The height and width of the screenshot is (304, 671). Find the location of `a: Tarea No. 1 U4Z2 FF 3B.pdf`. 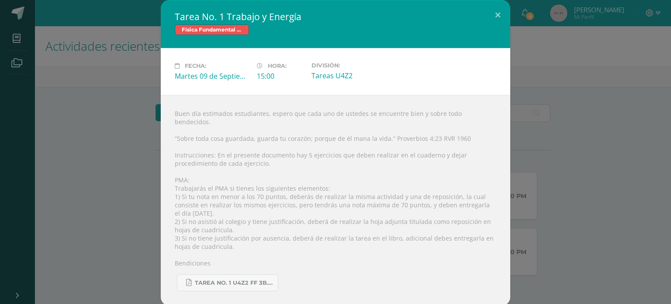

a: Tarea No. 1 U4Z2 FF 3B.pdf is located at coordinates (228, 282).